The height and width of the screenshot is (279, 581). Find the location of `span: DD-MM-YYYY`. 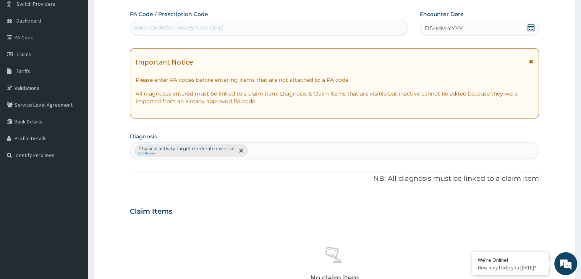

span: DD-MM-YYYY is located at coordinates (444, 28).